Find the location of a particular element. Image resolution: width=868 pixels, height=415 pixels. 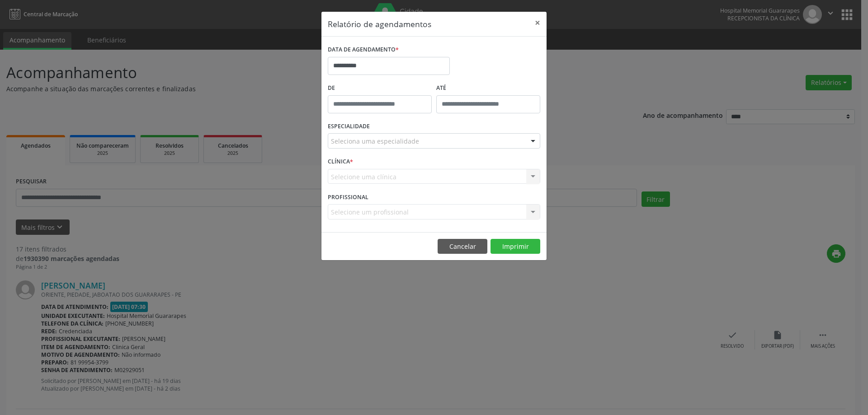

label: PROFISSIONAL is located at coordinates (348, 197).